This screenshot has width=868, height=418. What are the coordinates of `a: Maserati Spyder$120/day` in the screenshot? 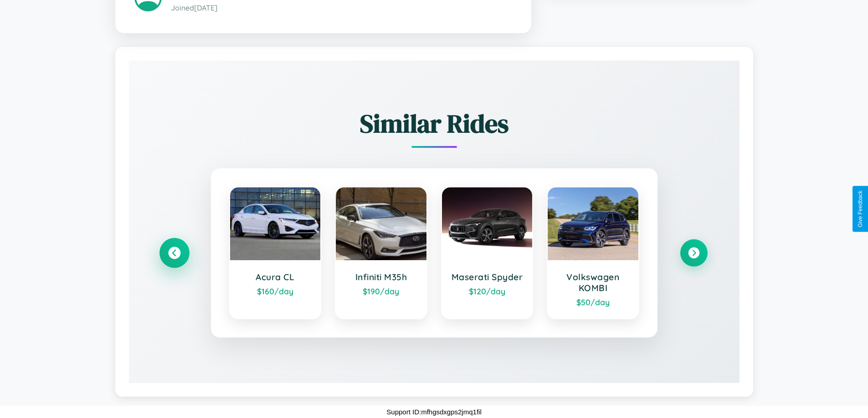 It's located at (487, 253).